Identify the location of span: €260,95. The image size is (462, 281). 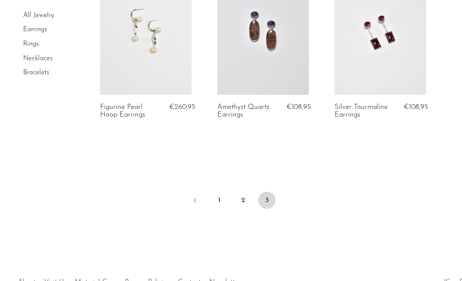
(182, 107).